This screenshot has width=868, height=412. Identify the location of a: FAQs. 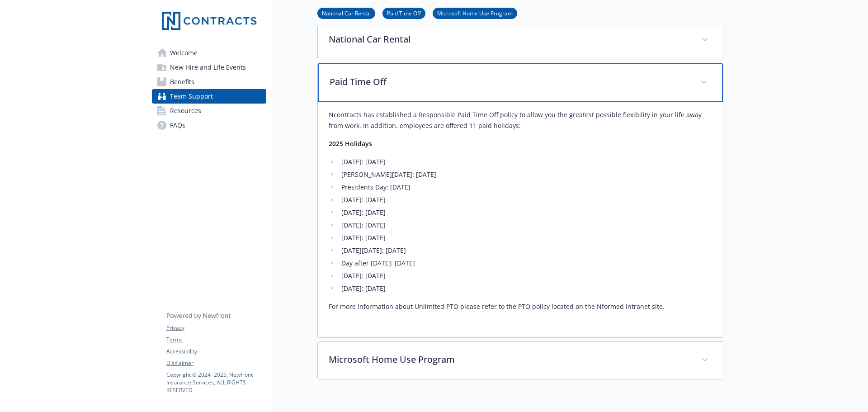
(209, 125).